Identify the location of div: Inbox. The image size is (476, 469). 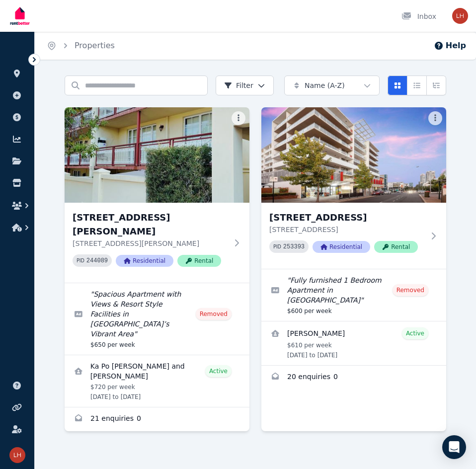
(419, 16).